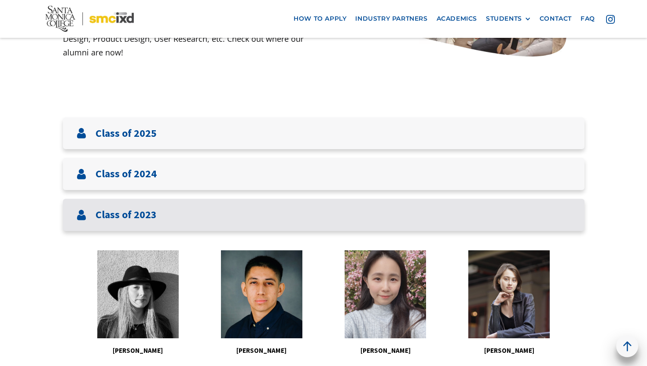 Image resolution: width=647 pixels, height=366 pixels. I want to click on a: back to top, so click(627, 346).